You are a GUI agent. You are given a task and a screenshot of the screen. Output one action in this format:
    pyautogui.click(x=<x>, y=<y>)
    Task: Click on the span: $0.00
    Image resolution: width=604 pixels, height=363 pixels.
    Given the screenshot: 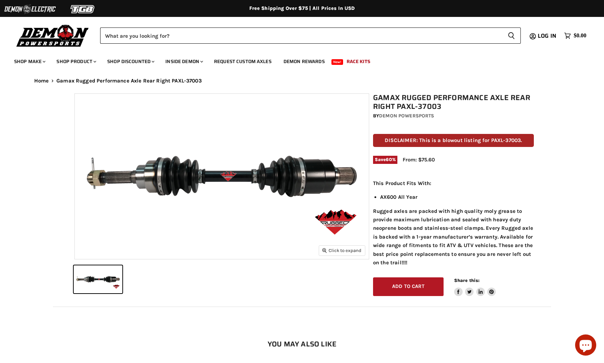 What is the action you would take?
    pyautogui.click(x=580, y=36)
    